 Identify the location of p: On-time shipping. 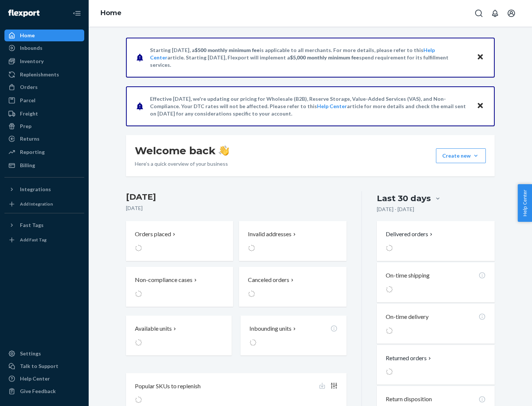
(407, 276).